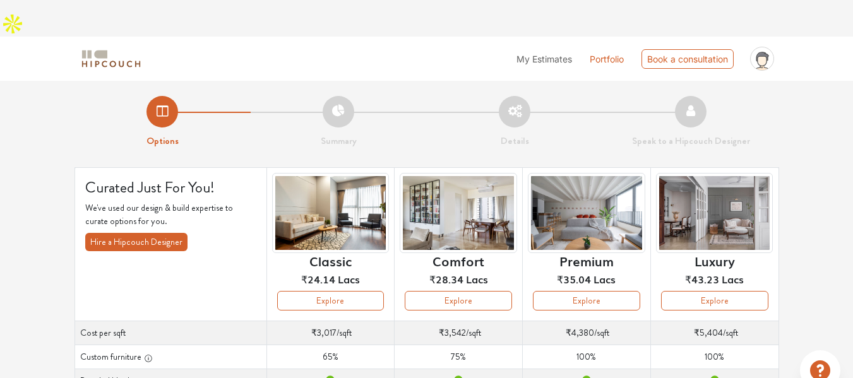 This screenshot has width=853, height=378. Describe the element at coordinates (170, 215) in the screenshot. I see `p: We've used our design & build expertise to curate options for you.` at that location.